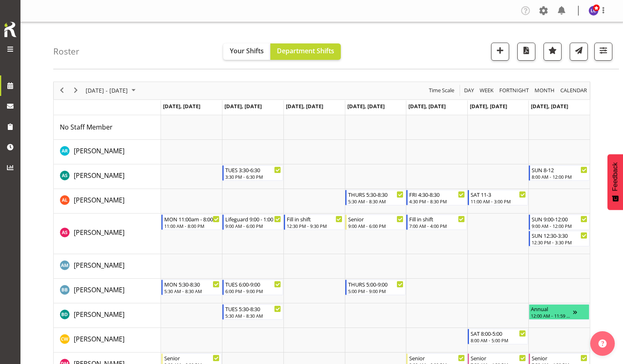  I want to click on div: 4:30 PM - 8:30 PM, so click(437, 201).